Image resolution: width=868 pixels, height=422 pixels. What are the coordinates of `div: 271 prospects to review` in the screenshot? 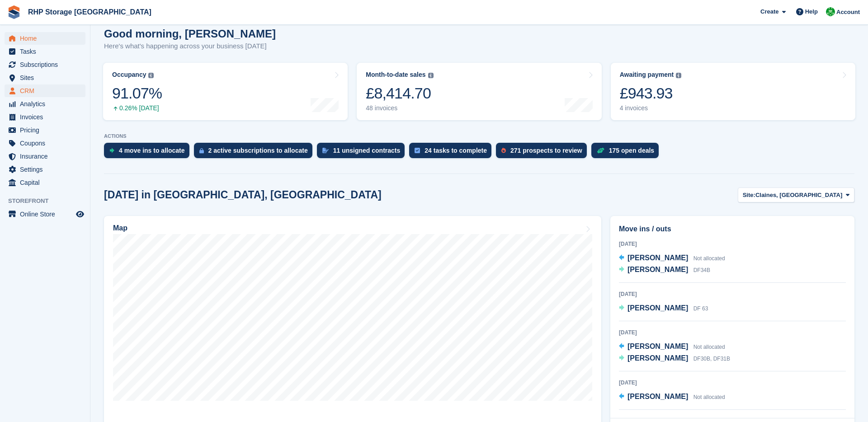 It's located at (546, 150).